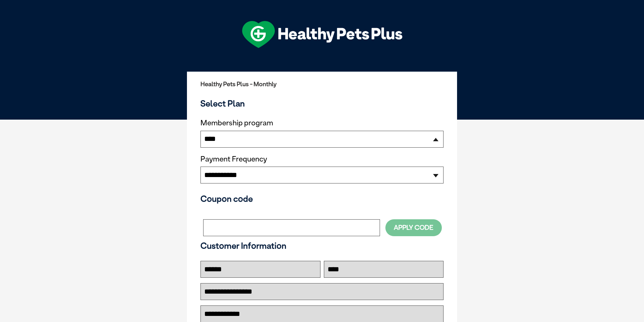 The image size is (644, 322). What do you see at coordinates (322, 123) in the screenshot?
I see `label: Membership program` at bounding box center [322, 123].